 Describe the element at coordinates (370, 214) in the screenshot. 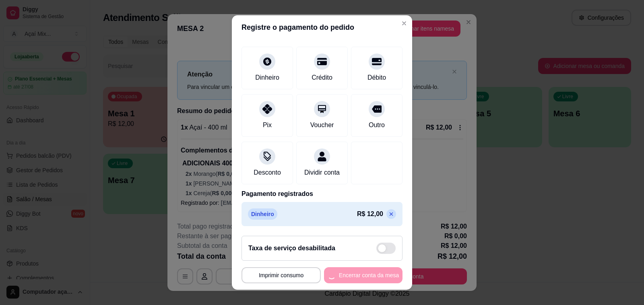

I see `p: R$ 12,00` at that location.